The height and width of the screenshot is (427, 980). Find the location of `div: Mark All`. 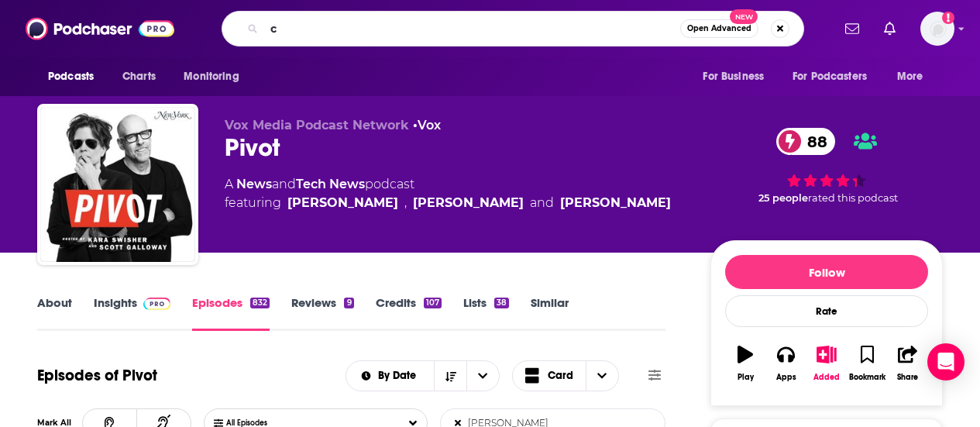

div: Mark All is located at coordinates (60, 424).